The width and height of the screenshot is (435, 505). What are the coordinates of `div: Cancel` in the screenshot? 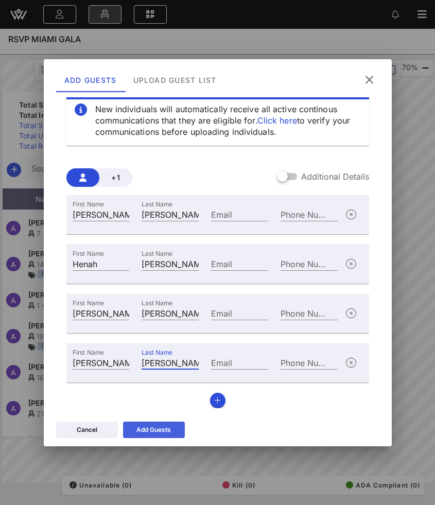 It's located at (87, 430).